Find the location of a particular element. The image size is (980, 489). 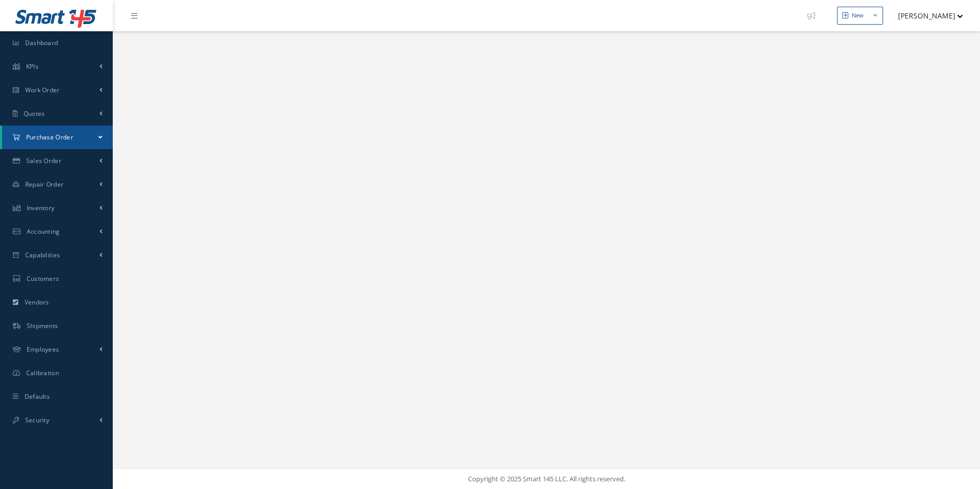

span: Dashboard is located at coordinates (42, 42).